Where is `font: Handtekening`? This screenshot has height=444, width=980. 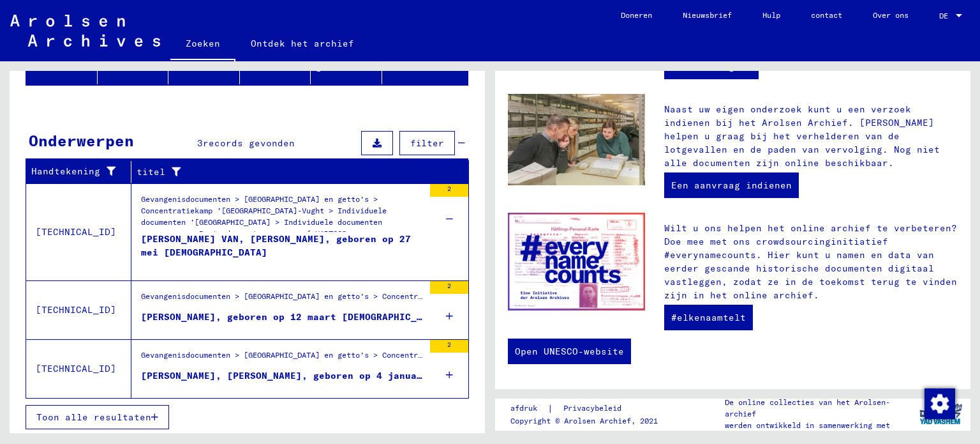
font: Handtekening is located at coordinates (65, 171).